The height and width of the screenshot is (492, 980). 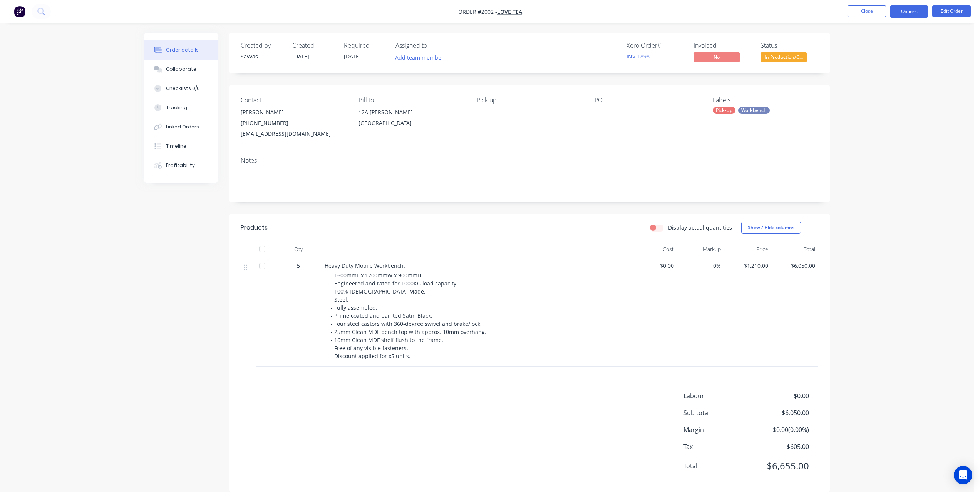 I want to click on button: In Production/C..., so click(x=784, y=58).